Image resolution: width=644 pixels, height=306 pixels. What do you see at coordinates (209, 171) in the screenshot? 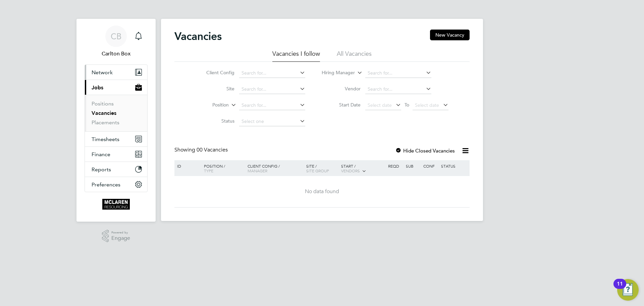
I see `span: Type` at bounding box center [209, 171].